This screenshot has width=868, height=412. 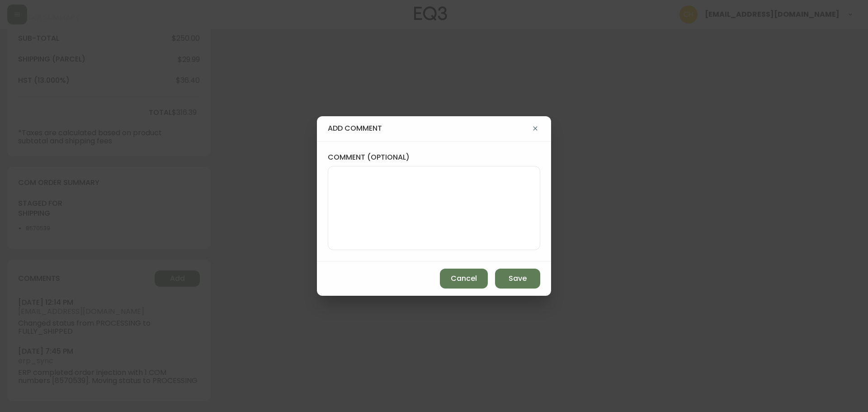 What do you see at coordinates (518, 279) in the screenshot?
I see `button: Save` at bounding box center [518, 279].